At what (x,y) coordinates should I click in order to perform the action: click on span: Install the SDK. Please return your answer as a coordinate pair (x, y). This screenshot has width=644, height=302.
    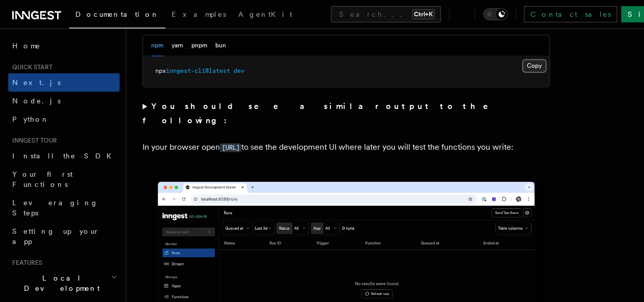
    Looking at the image, I should click on (65, 156).